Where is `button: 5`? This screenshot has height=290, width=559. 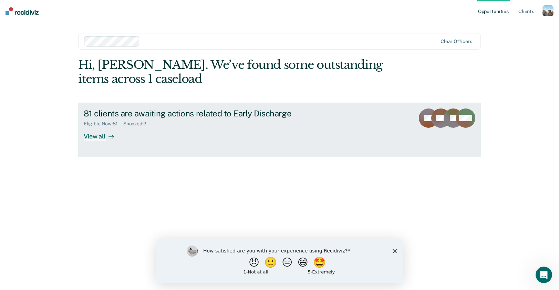
button: 5 is located at coordinates (164, 24).